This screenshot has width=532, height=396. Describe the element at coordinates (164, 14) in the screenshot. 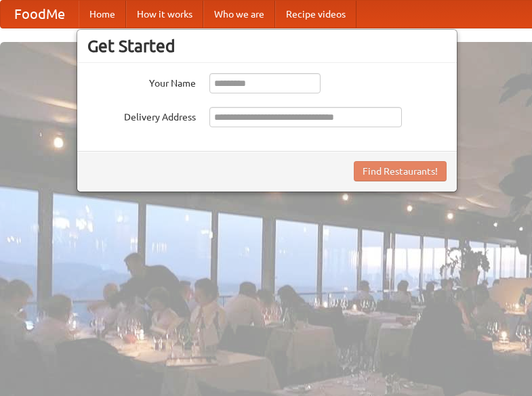

I see `a: How it works` at that location.